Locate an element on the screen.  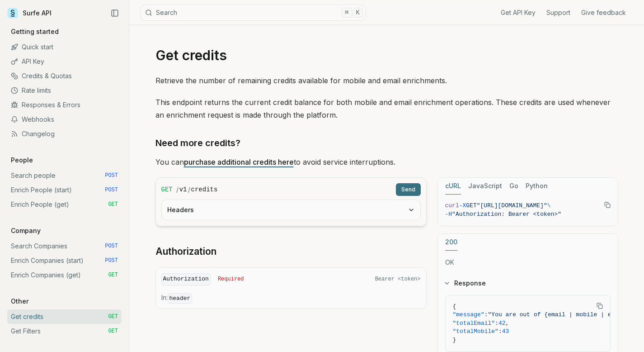
span: Bearer <token> is located at coordinates (398, 279).